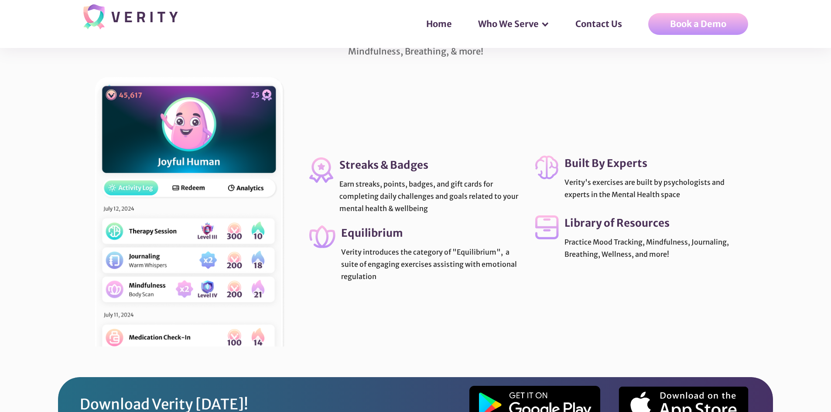 This screenshot has width=831, height=412. Describe the element at coordinates (616, 223) in the screenshot. I see `div: Library of Resources` at that location.